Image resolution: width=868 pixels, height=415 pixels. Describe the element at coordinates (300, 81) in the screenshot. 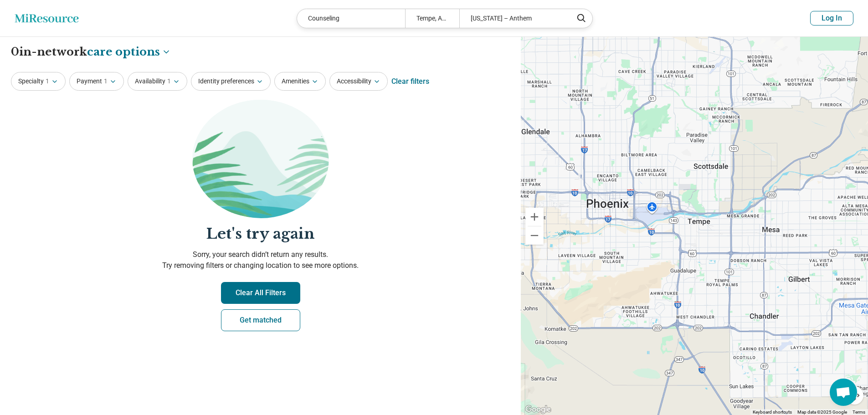

I see `button: Amenities` at that location.